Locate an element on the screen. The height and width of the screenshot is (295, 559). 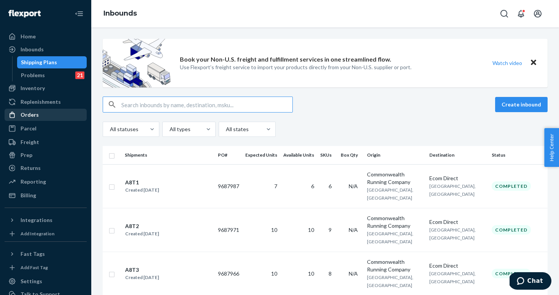
div: Add Integration is located at coordinates (37, 234).